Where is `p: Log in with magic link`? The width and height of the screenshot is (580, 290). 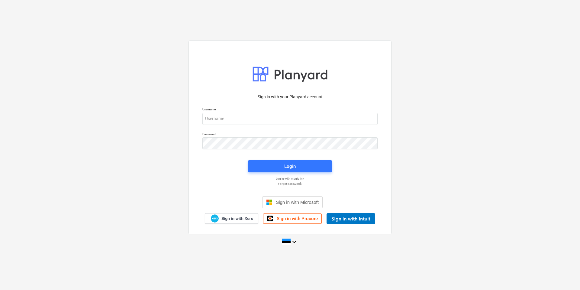
p: Log in with magic link is located at coordinates (290, 178).